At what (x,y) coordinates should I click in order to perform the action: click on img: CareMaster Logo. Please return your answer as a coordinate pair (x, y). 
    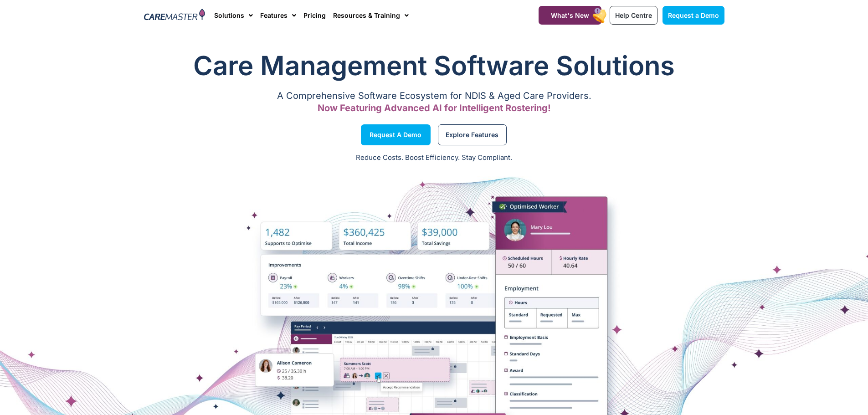
    Looking at the image, I should click on (175, 15).